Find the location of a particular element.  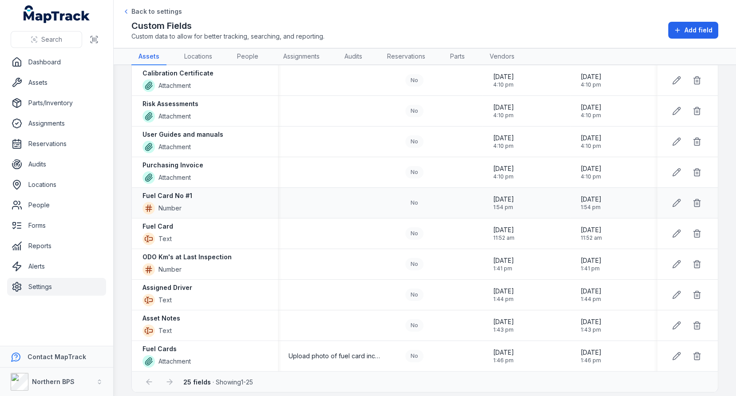

a: MapTrack is located at coordinates (57, 14).